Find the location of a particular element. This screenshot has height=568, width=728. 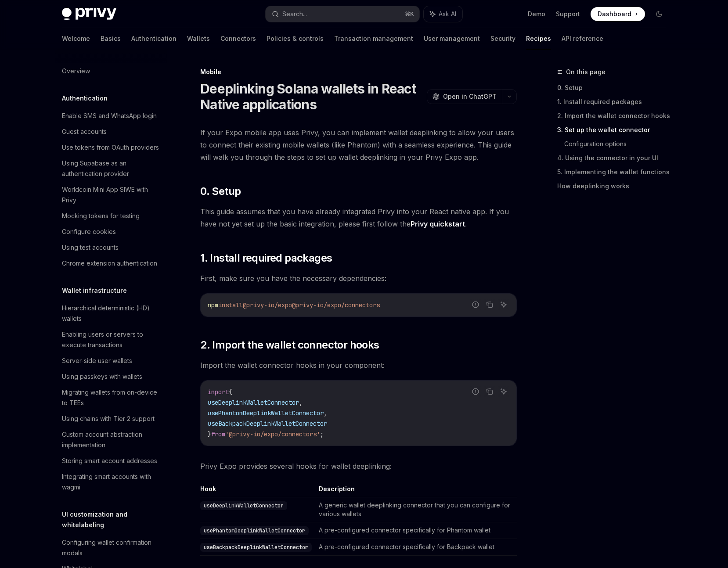

a: API reference is located at coordinates (582, 39).